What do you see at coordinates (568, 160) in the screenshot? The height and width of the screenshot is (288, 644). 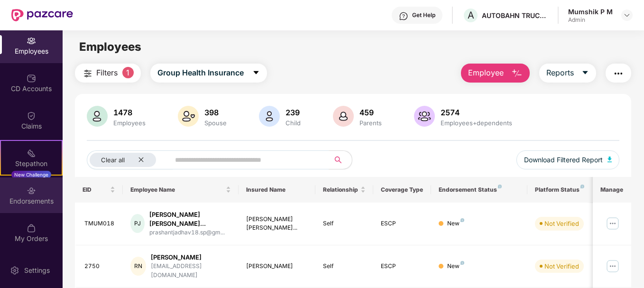 I see `button: Download Filtered Report` at bounding box center [568, 160].